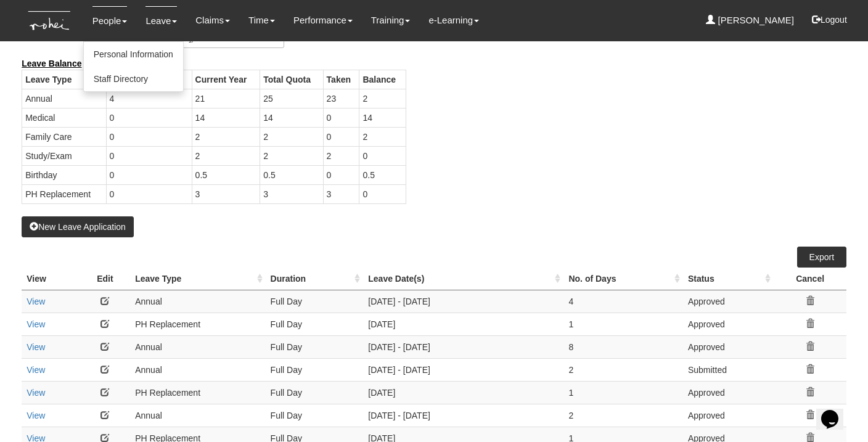  What do you see at coordinates (810, 278) in the screenshot?
I see `th: Cancel` at bounding box center [810, 278].